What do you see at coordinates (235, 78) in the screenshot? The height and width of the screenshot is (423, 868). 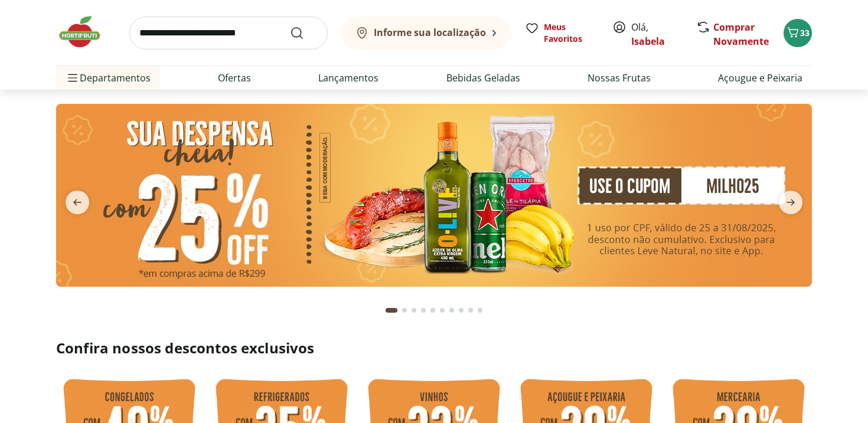 I see `a: Ofertas` at bounding box center [235, 78].